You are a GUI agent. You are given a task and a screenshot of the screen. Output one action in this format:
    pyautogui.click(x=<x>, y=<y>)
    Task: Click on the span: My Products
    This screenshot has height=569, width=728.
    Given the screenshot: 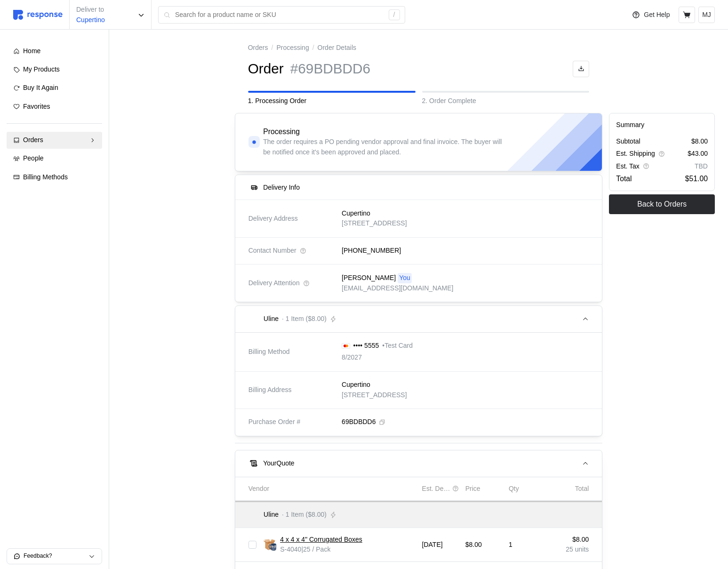 What is the action you would take?
    pyautogui.click(x=41, y=69)
    